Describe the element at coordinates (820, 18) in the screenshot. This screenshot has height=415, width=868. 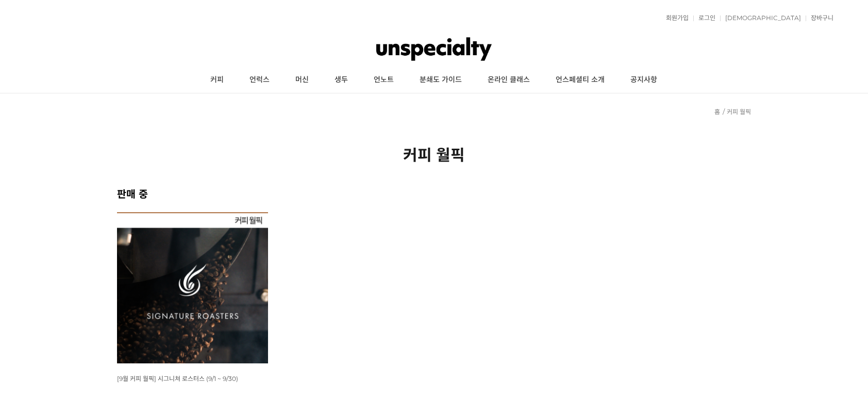
I see `a: 장바구니` at that location.